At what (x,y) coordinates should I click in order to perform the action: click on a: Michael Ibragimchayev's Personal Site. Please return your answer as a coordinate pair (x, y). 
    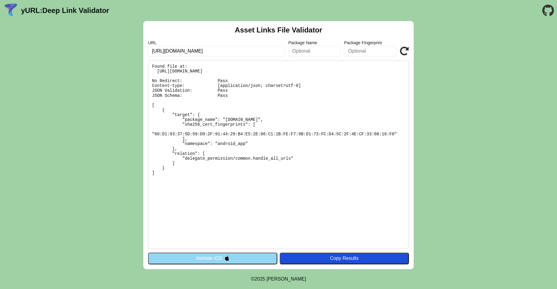
    Looking at the image, I should click on (286, 278).